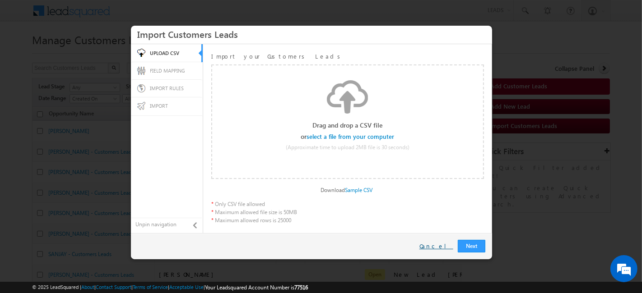 This screenshot has height=293, width=642. I want to click on a: IMPORT RULES, so click(167, 88).